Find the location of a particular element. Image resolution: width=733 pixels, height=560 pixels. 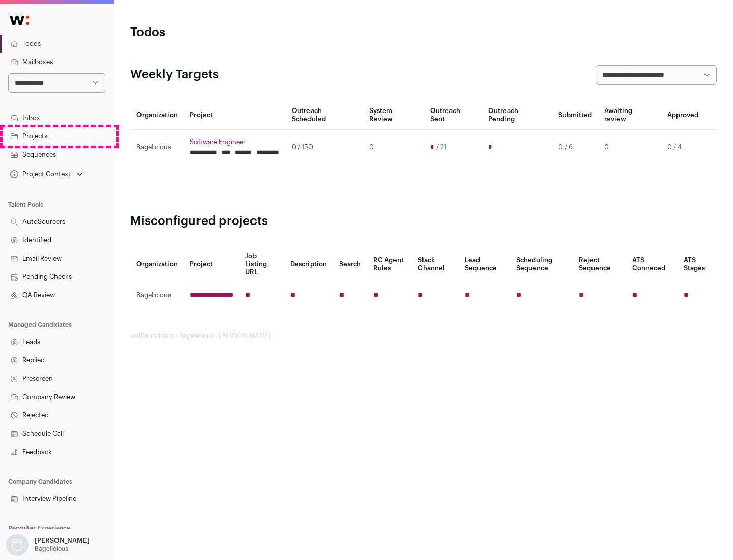

div: Project Context is located at coordinates (39, 174).